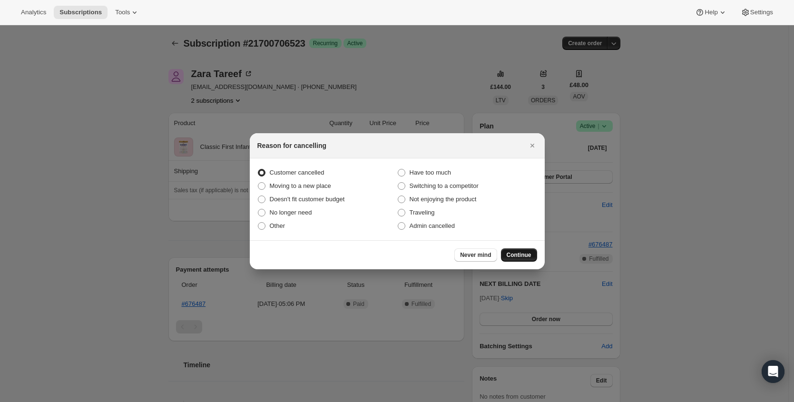  What do you see at coordinates (80, 12) in the screenshot?
I see `span: Subscriptions` at bounding box center [80, 12].